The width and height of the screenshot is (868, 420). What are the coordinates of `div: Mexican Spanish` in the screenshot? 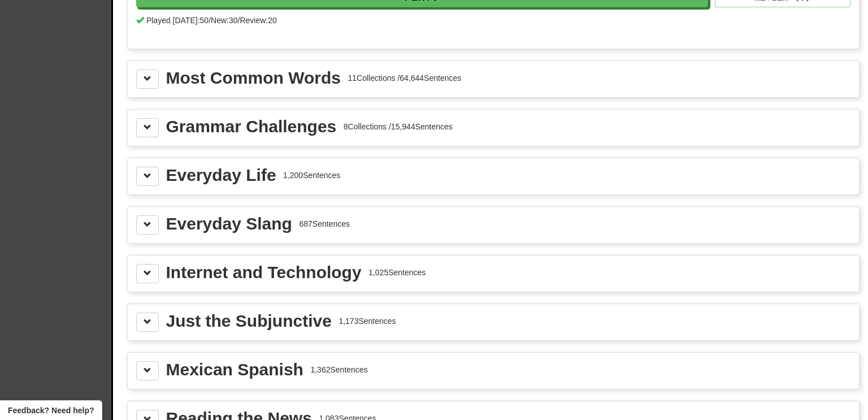 It's located at (235, 370).